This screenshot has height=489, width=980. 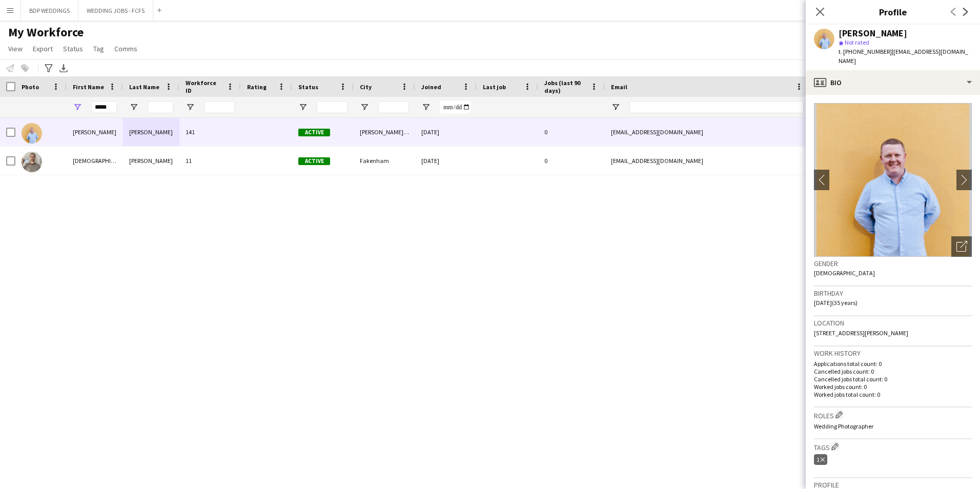 What do you see at coordinates (893, 353) in the screenshot?
I see `h3: Work history` at bounding box center [893, 353].